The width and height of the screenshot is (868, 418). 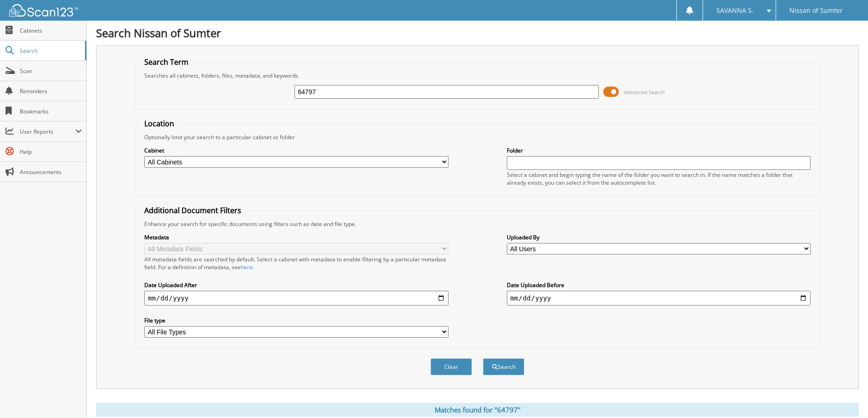 What do you see at coordinates (659, 150) in the screenshot?
I see `label: Folder` at bounding box center [659, 150].